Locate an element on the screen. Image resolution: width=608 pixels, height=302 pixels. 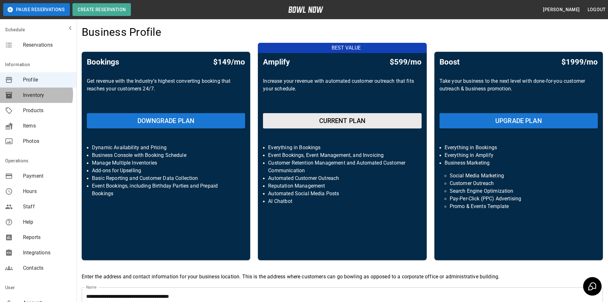
h5: $149/mo is located at coordinates (229, 62).